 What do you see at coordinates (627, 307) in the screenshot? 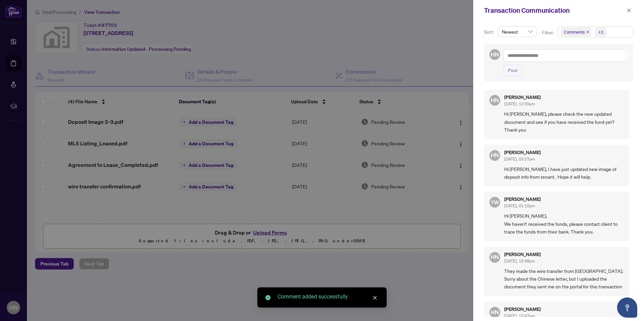
I see `button: Open asap` at bounding box center [627, 307].